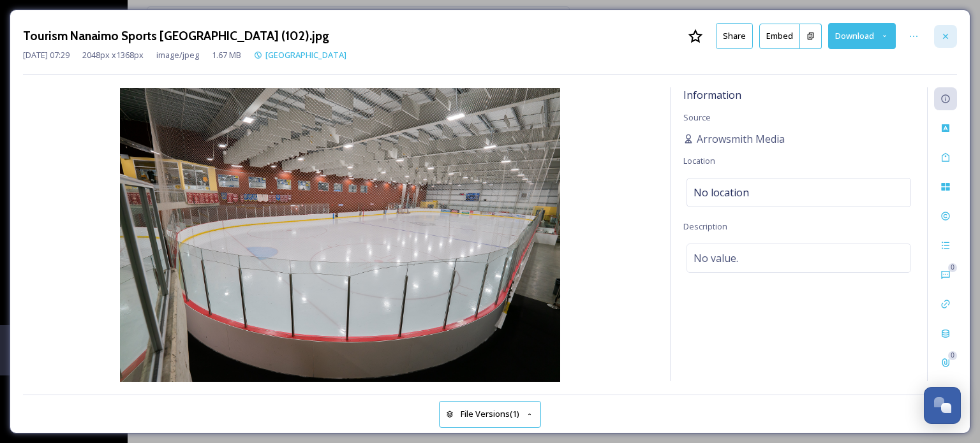  I want to click on span: Description, so click(705, 226).